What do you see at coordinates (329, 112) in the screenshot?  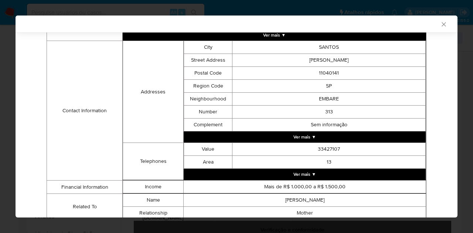 I see `td: 313` at bounding box center [329, 112].